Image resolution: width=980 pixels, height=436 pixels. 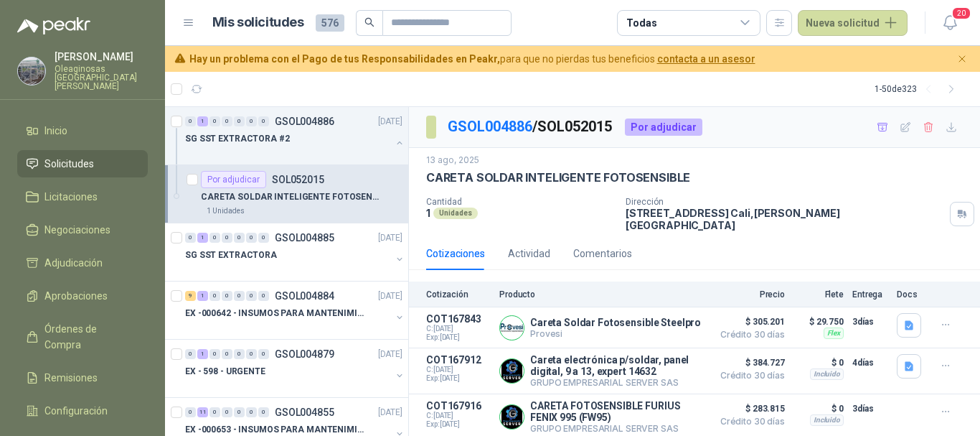 What do you see at coordinates (258, 22) in the screenshot?
I see `h1: Mis solicitudes` at bounding box center [258, 22].